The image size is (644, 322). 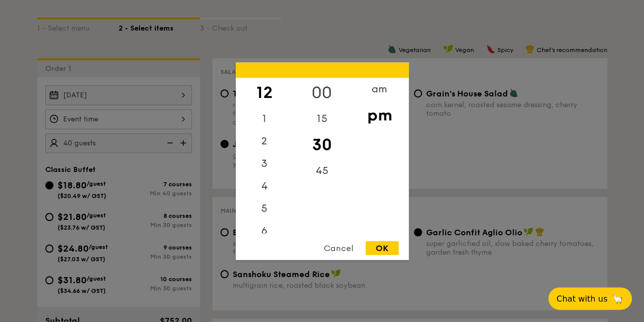 What do you see at coordinates (264, 118) in the screenshot?
I see `div: 1` at bounding box center [264, 118].